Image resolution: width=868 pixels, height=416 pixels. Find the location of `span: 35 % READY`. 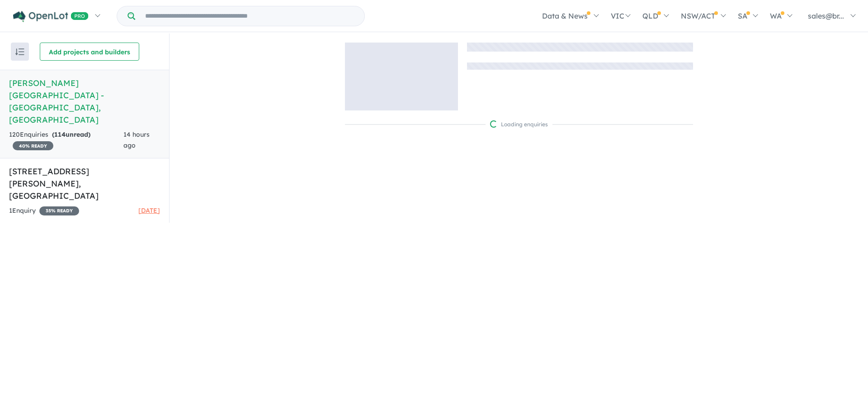

span: 35 % READY is located at coordinates (59, 211).